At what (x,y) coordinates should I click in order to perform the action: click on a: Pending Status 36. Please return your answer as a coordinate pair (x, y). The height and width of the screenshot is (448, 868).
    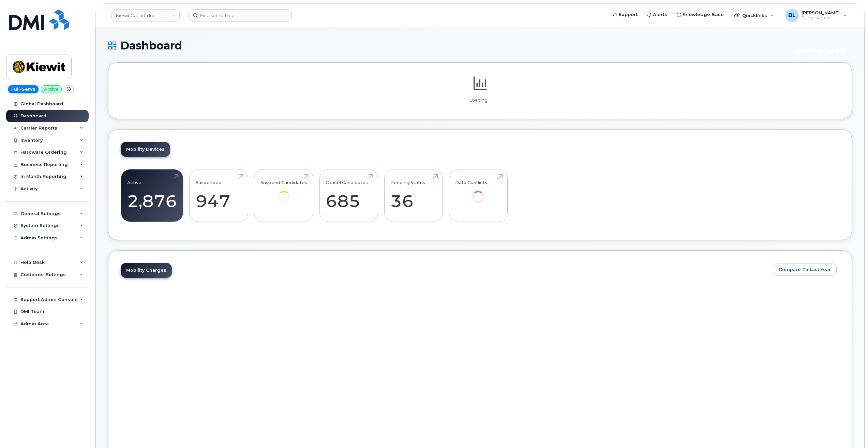
    Looking at the image, I should click on (413, 196).